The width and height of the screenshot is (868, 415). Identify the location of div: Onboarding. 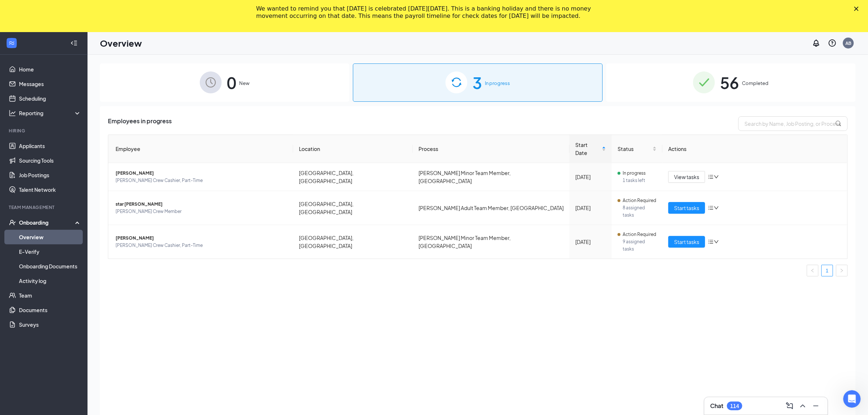
(47, 222).